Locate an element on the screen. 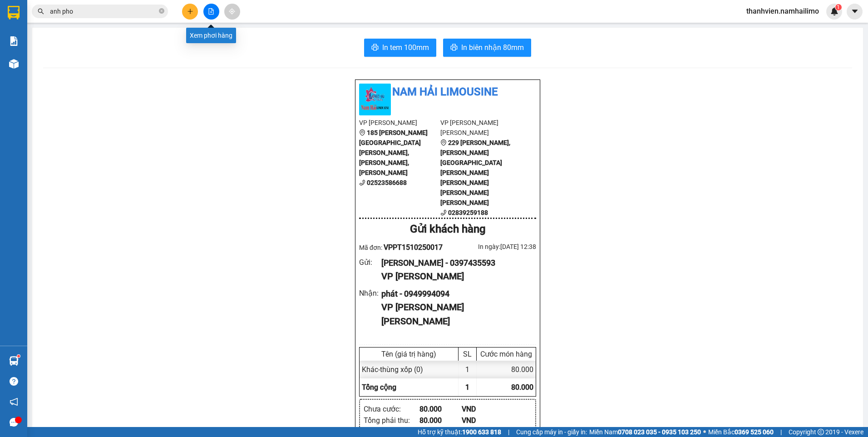 This screenshot has width=868, height=437. span: thanhvien.namhailimo is located at coordinates (783, 11).